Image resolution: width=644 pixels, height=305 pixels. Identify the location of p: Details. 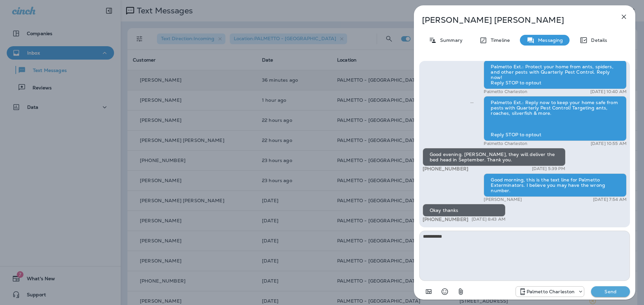
(598, 40).